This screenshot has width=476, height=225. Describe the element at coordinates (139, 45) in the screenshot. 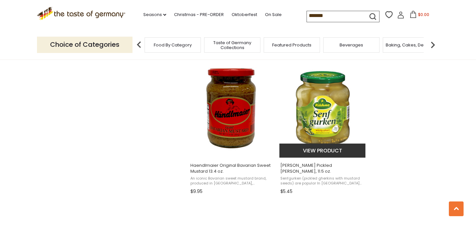

I see `img: previous arrow` at that location.